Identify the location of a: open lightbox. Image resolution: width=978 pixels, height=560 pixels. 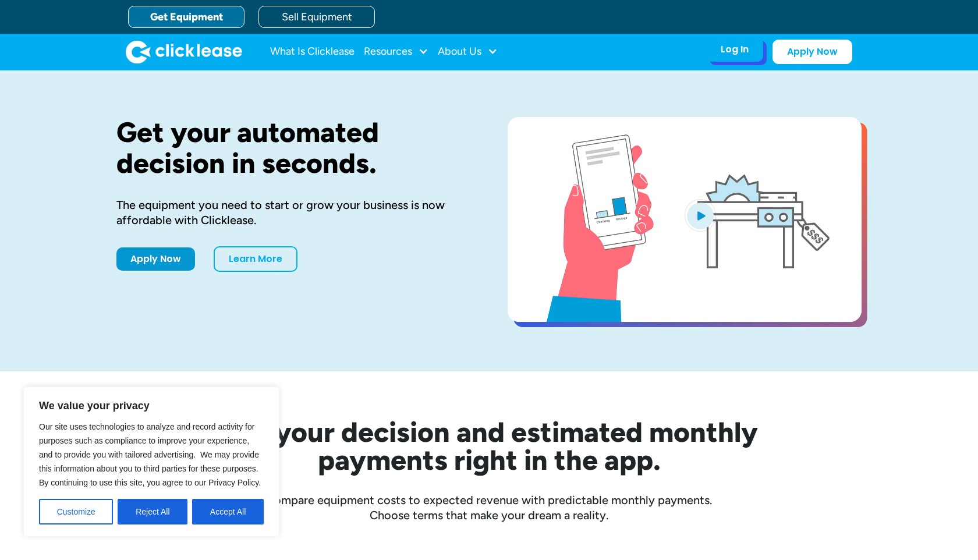
(684, 219).